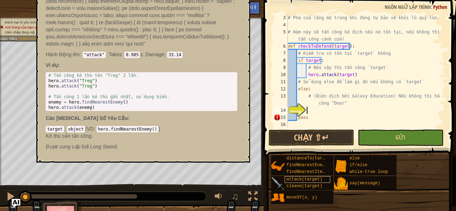 This screenshot has width=456, height=211. What do you see at coordinates (250, 7) in the screenshot?
I see `span: Gợi ý` at bounding box center [250, 7].